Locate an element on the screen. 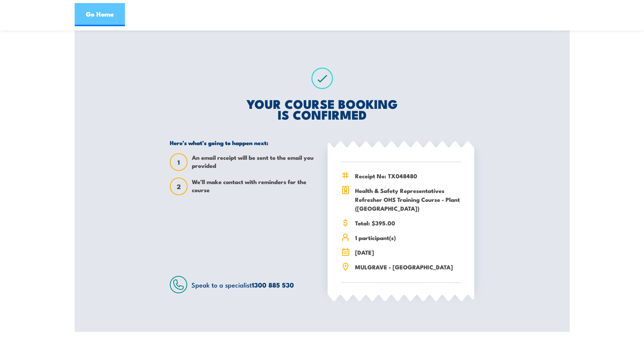  span: Speak to a specialist is located at coordinates (242, 284).